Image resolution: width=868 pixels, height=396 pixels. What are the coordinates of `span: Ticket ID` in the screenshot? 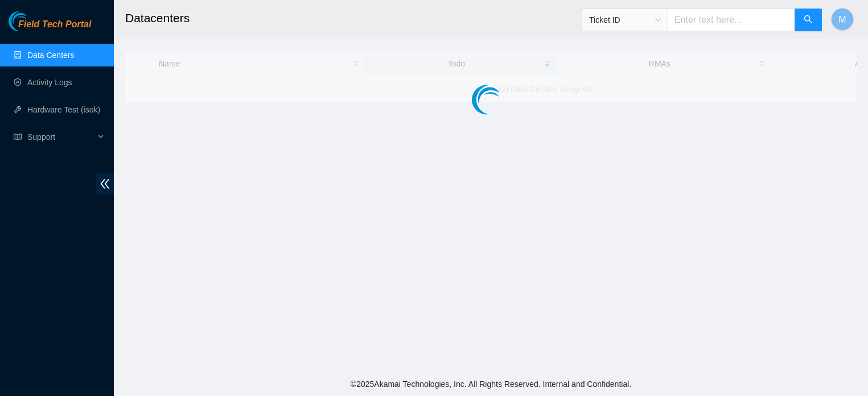 It's located at (624, 20).